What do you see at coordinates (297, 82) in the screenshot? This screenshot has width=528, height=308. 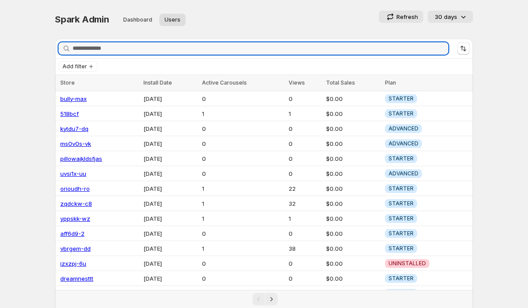 I see `span: Views` at bounding box center [297, 82].